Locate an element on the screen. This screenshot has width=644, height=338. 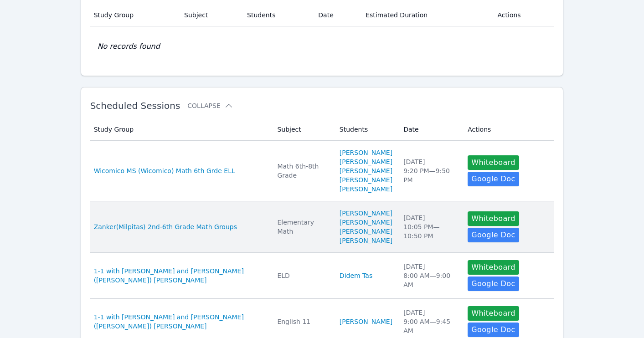
div: ELD is located at coordinates (303, 275).